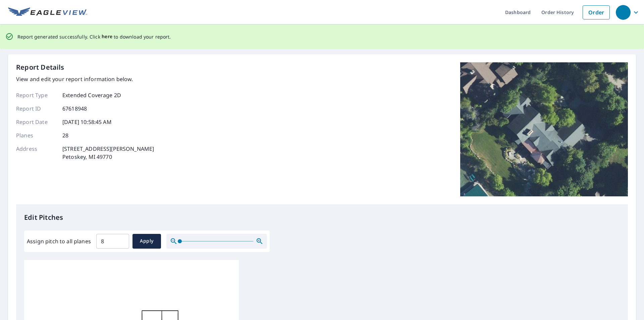 The image size is (644, 320). Describe the element at coordinates (147, 241) in the screenshot. I see `button: Apply` at that location.